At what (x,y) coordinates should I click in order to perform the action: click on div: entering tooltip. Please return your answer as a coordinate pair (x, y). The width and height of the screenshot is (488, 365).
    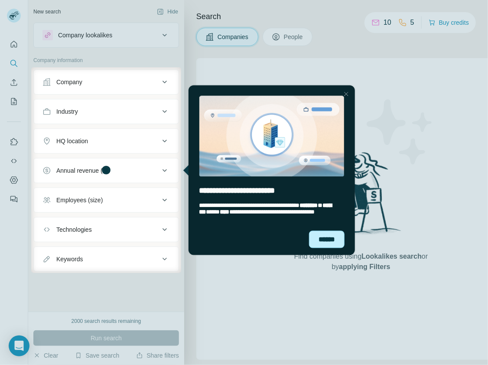
    Looking at the image, I should click on (91, 86).